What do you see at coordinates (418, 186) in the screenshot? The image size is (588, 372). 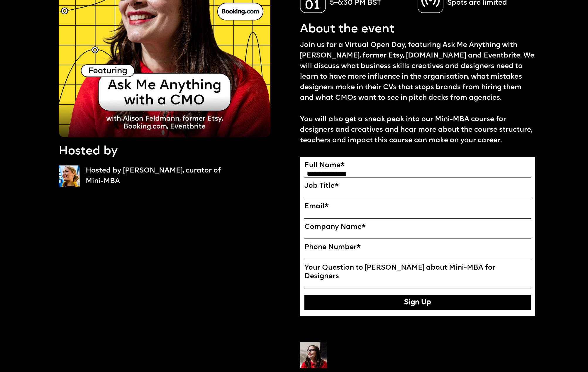 I see `label: Job Title` at bounding box center [418, 186].